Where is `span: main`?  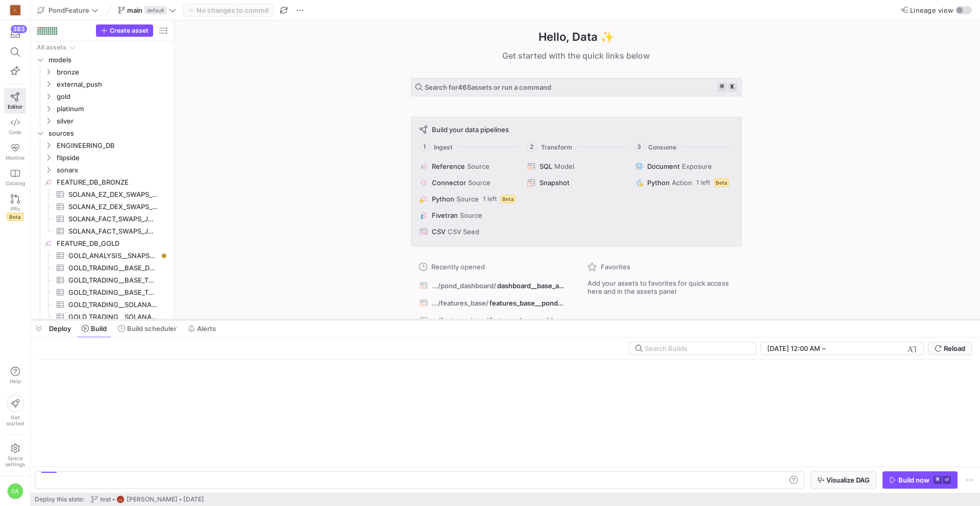
span: main is located at coordinates (135, 10).